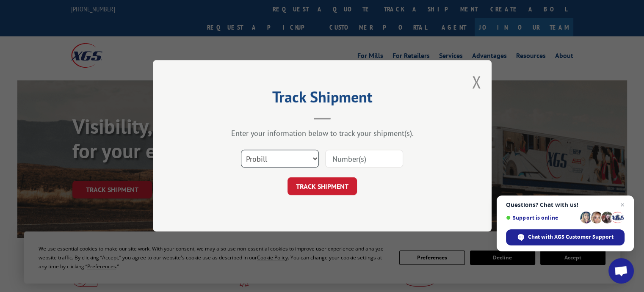 The width and height of the screenshot is (644, 292). Describe the element at coordinates (542, 217) in the screenshot. I see `span: Support is online` at that location.